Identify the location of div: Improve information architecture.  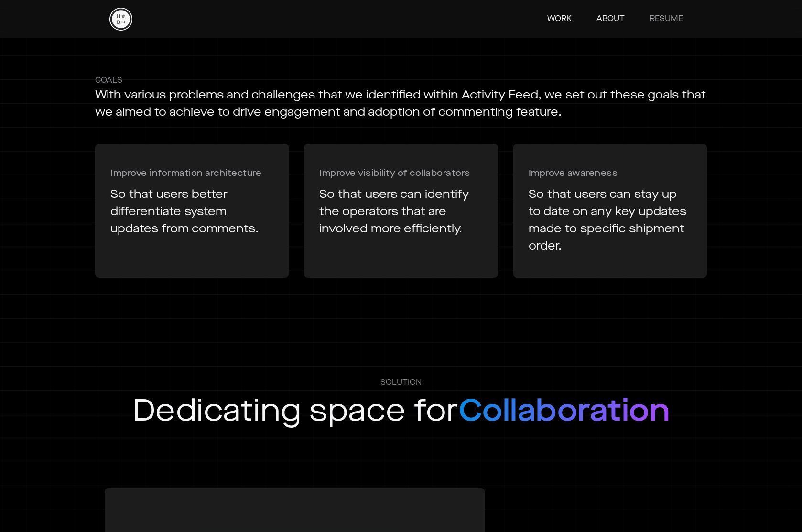
(192, 173).